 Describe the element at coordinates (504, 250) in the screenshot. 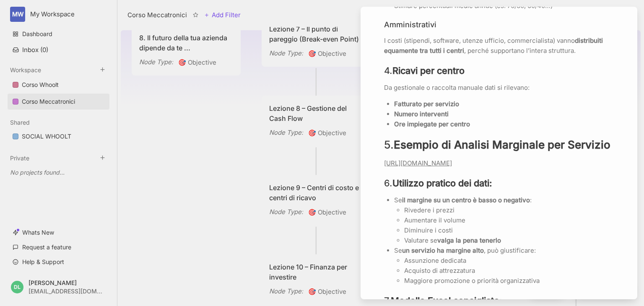

I see `p: Se , può giustificare:` at that location.